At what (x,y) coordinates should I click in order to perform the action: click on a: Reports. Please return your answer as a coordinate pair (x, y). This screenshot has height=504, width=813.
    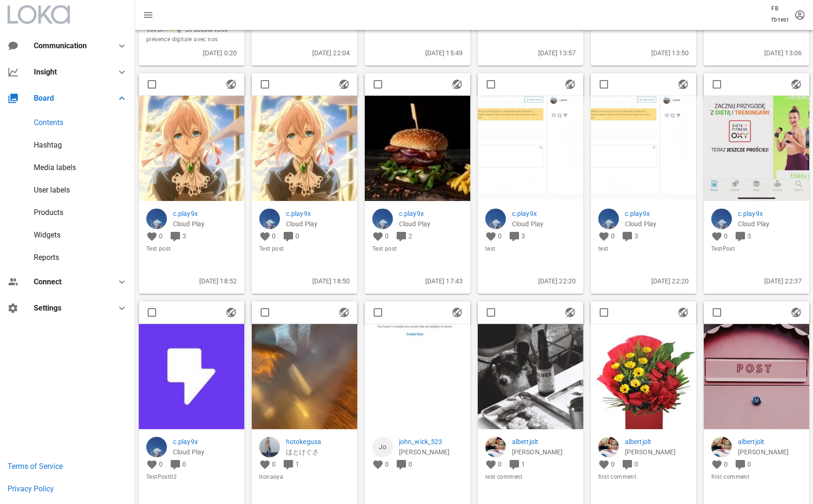
    Looking at the image, I should click on (46, 257).